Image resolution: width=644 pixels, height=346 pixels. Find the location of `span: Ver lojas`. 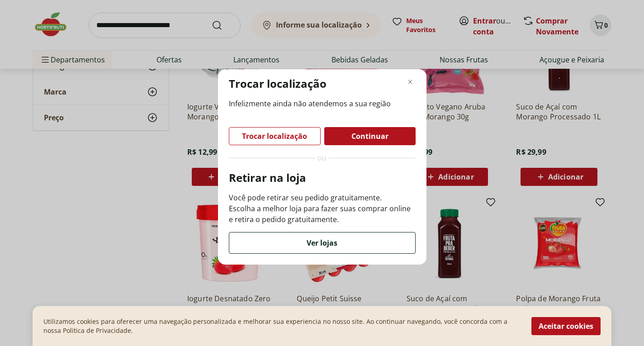

span: Ver lojas is located at coordinates (322, 243).